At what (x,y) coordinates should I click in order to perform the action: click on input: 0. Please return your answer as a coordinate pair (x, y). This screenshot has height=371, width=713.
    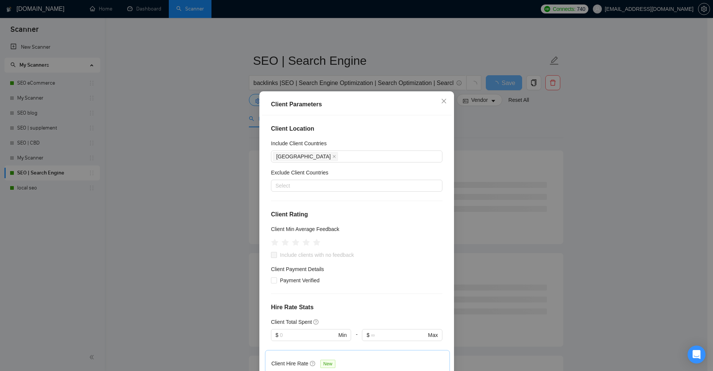
    Looking at the image, I should click on (308, 335).